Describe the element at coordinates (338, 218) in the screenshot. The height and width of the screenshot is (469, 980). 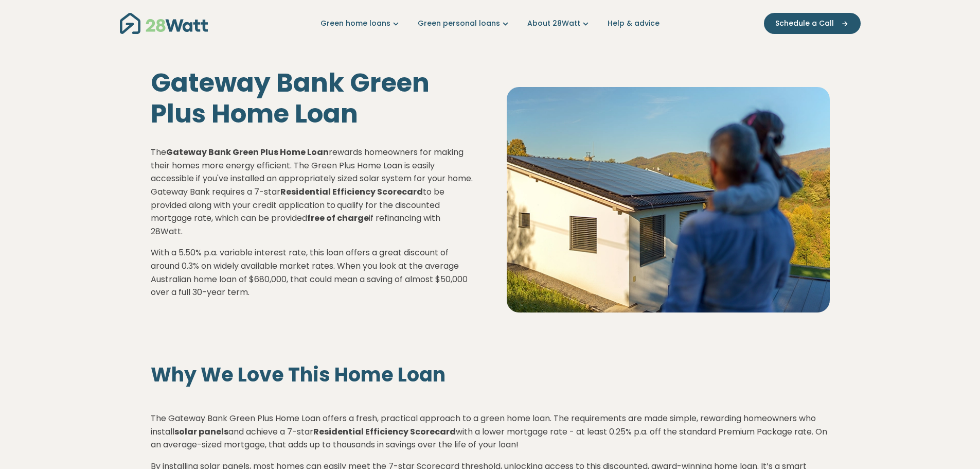
I see `strong: free of charge` at that location.